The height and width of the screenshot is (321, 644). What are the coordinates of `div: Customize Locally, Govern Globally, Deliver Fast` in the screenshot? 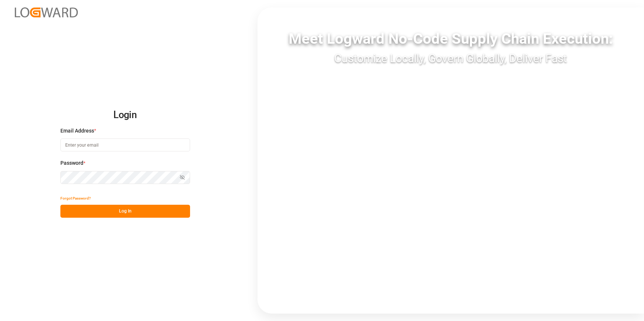 It's located at (451, 58).